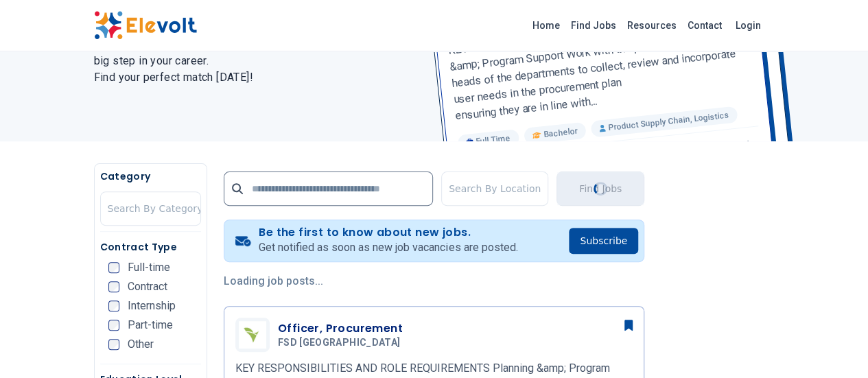  Describe the element at coordinates (652, 25) in the screenshot. I see `a: Resources` at that location.